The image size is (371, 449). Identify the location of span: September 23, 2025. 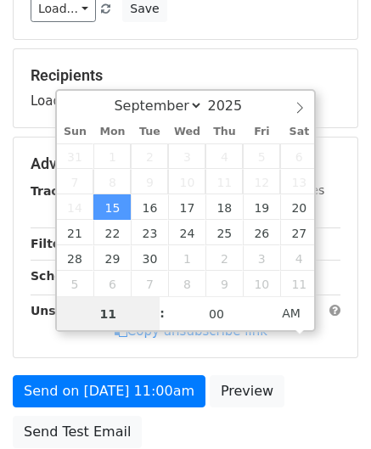
(150, 233).